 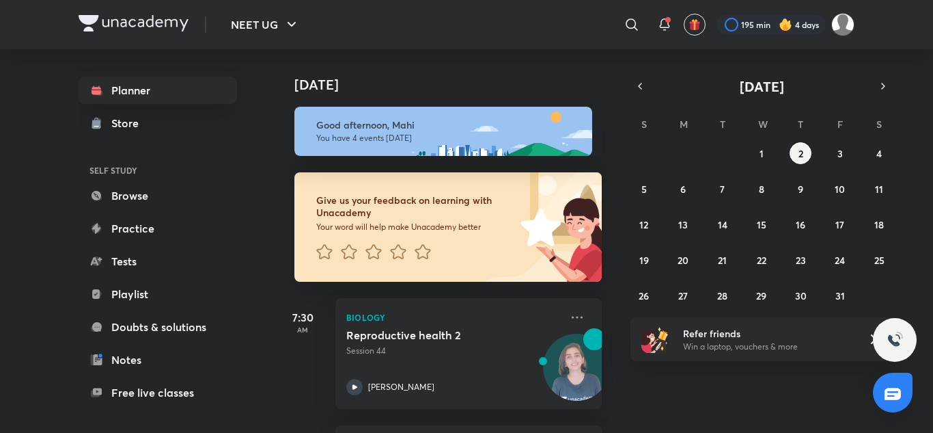 I want to click on p: Your word will help make Unacademy better, so click(x=416, y=227).